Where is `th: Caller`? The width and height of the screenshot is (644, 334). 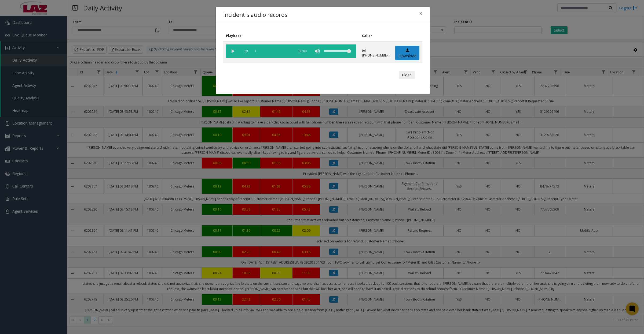 th: Caller is located at coordinates (376, 36).